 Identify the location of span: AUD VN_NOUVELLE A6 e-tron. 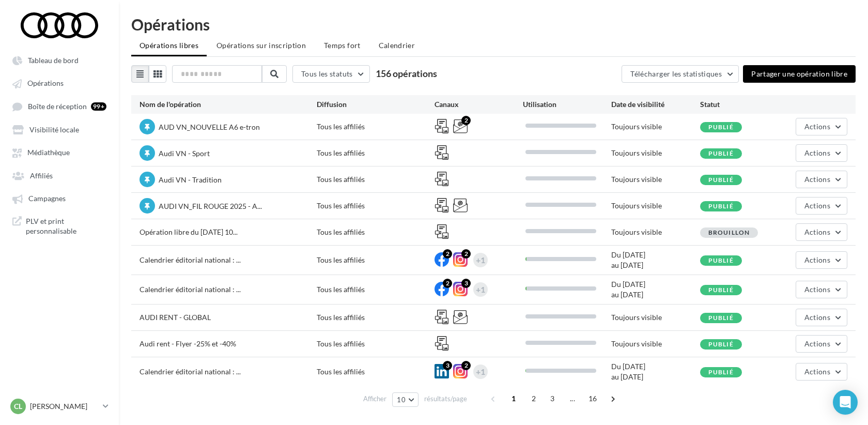
(209, 127).